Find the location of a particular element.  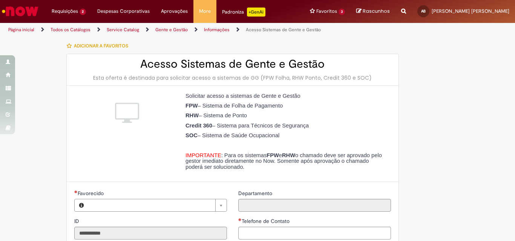

p: – Sistema de Folha de Pagamento is located at coordinates (285, 106).